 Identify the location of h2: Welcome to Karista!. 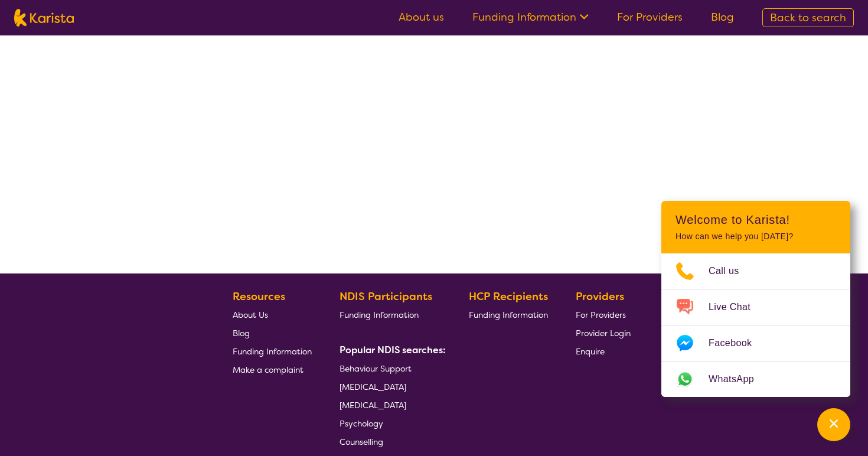
(756, 220).